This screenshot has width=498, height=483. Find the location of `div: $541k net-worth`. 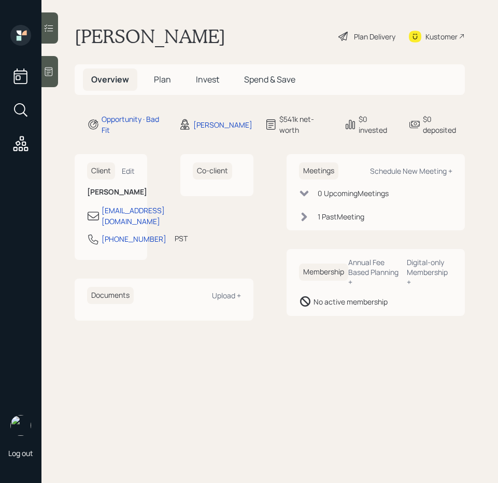

div: $541k net-worth is located at coordinates (305, 124).